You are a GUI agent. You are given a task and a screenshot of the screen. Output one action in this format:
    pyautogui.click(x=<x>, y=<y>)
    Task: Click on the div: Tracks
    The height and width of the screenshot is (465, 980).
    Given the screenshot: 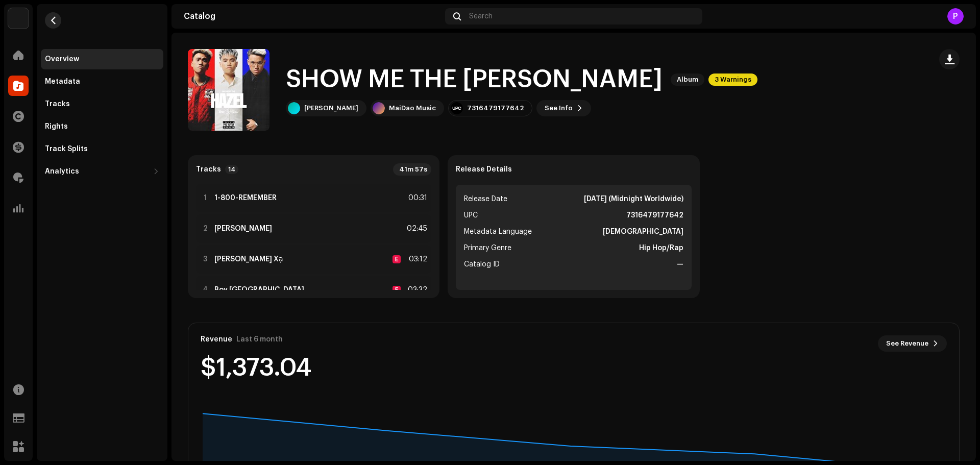 What is the action you would take?
    pyautogui.click(x=57, y=104)
    